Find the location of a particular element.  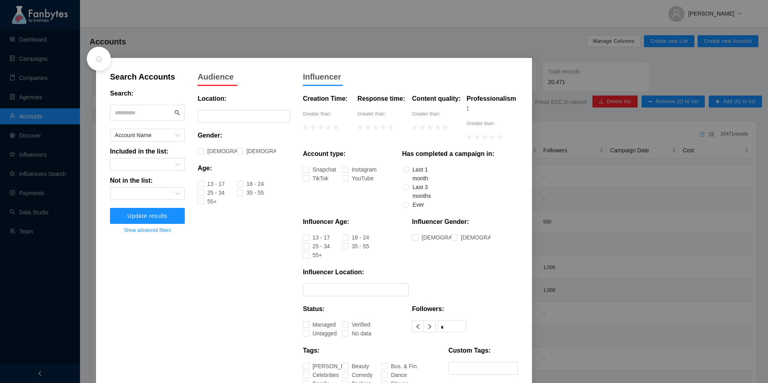

div: Bus. & Fin. is located at coordinates (395, 367).